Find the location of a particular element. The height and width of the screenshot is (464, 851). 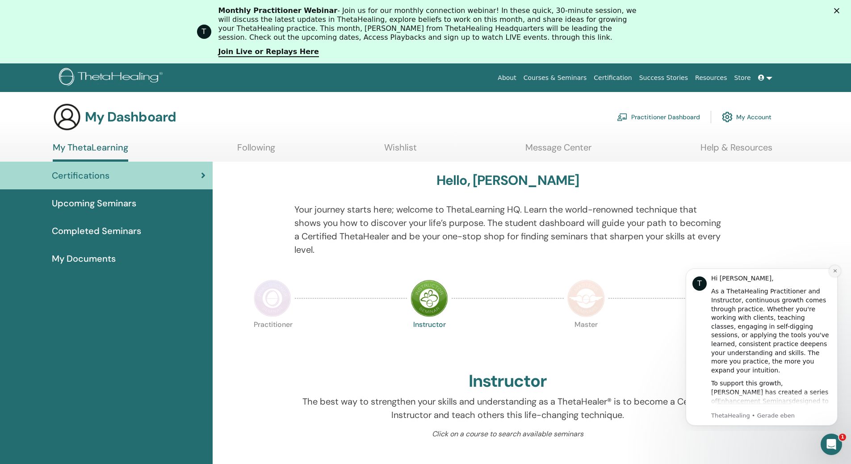

a: Practitioner Dashboard is located at coordinates (658, 117).